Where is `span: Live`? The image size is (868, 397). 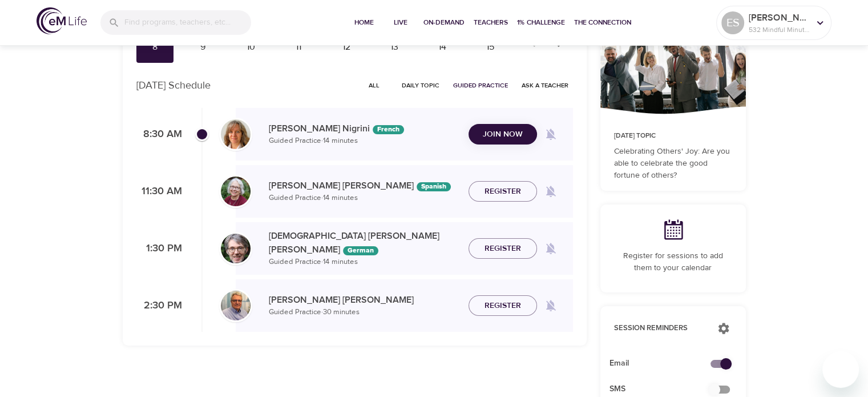 span: Live is located at coordinates (401, 22).